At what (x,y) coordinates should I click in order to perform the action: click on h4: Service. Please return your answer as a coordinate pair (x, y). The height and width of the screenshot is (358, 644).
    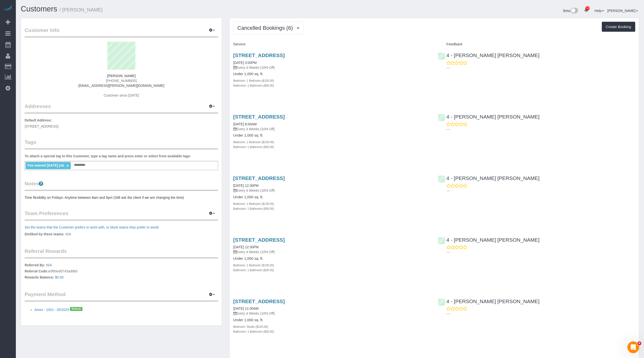
    Looking at the image, I should click on (332, 44).